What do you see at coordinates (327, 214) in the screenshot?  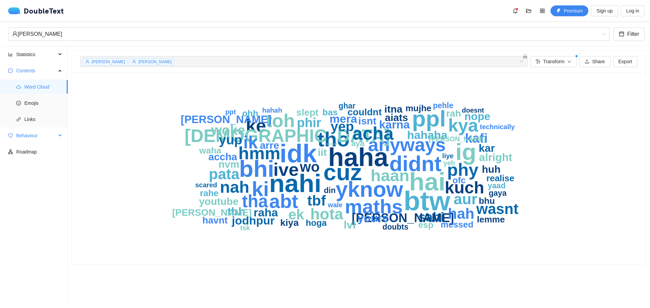 I see `text: hota` at bounding box center [327, 214].